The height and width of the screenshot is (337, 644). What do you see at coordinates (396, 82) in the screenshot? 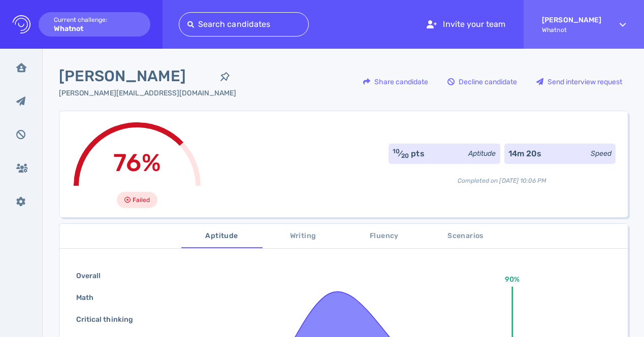
I see `div: Share candidate` at bounding box center [396, 82].